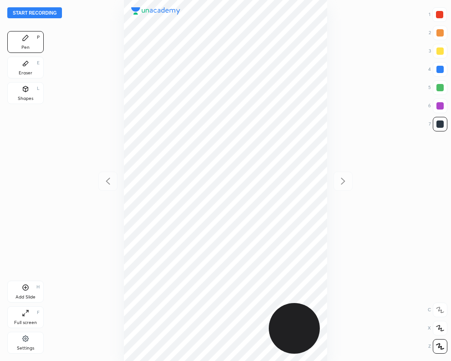  What do you see at coordinates (26, 348) in the screenshot?
I see `div: Settings` at bounding box center [26, 348].